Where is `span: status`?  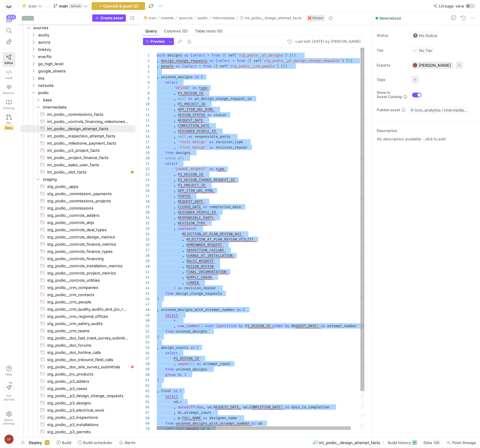 span: status is located at coordinates (220, 115).